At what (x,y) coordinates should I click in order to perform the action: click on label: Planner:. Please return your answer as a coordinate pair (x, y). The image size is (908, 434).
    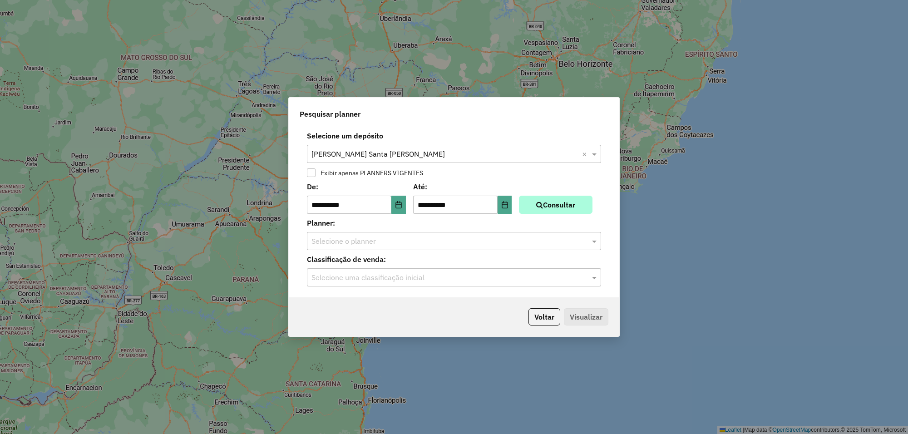
    Looking at the image, I should click on (454, 223).